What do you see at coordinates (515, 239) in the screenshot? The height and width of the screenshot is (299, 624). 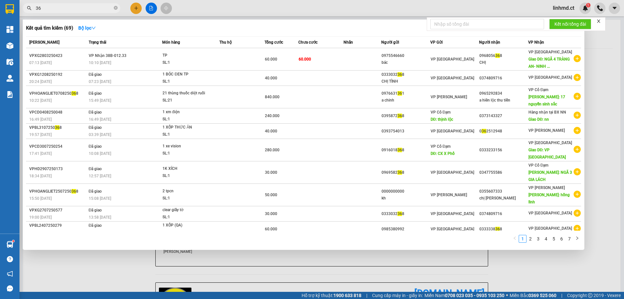 I see `button: left` at bounding box center [515, 239].